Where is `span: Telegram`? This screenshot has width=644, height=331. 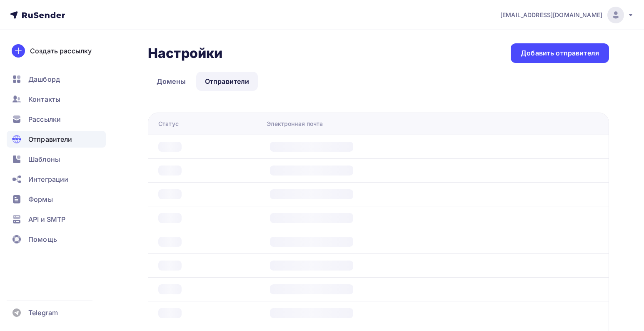
span: Telegram is located at coordinates (43, 313).